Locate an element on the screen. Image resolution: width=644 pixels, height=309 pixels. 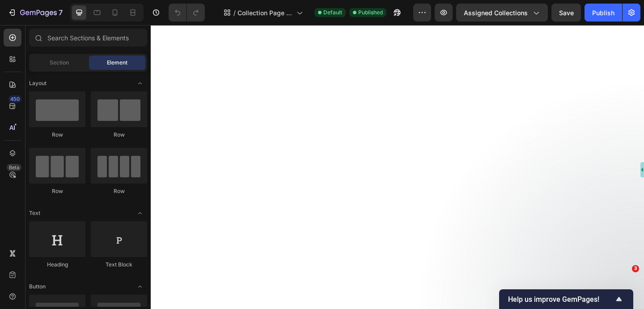
div: 450 is located at coordinates (15, 99).